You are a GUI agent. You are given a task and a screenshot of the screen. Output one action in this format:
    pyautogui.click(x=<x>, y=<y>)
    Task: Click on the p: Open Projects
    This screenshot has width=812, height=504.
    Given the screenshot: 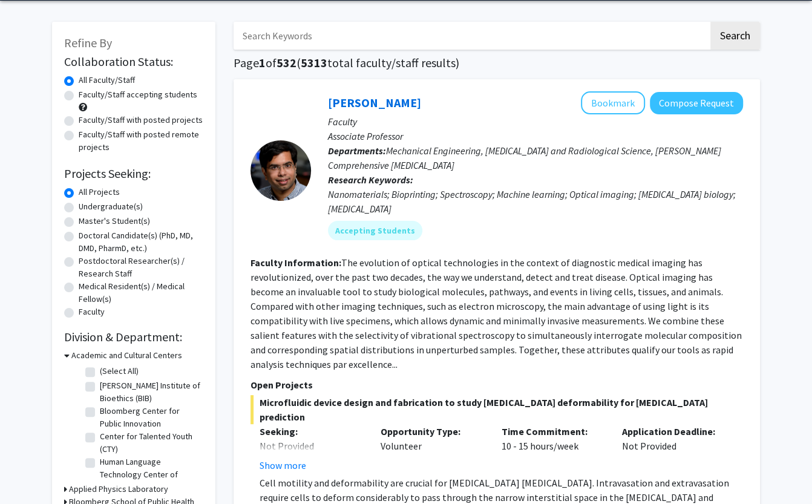 What is the action you would take?
    pyautogui.click(x=497, y=385)
    